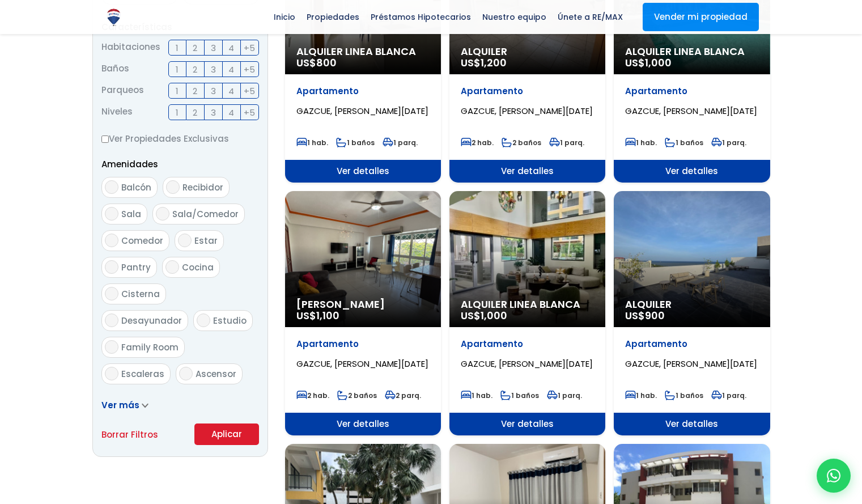 The image size is (862, 504). Describe the element at coordinates (112, 347) in the screenshot. I see `input: Family Room` at that location.